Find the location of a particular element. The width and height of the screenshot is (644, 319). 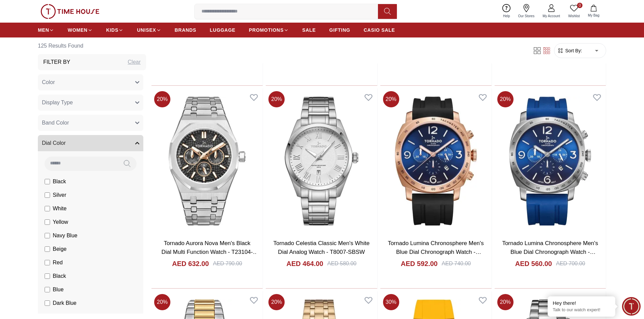

a: 0Wishlist is located at coordinates (574, 11).